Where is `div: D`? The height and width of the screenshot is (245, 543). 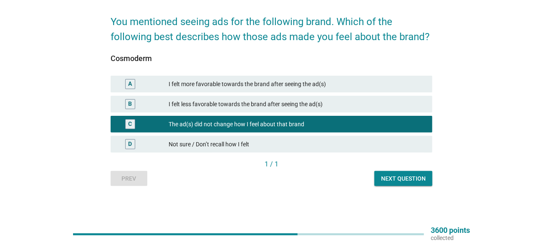
div: D is located at coordinates (130, 144).